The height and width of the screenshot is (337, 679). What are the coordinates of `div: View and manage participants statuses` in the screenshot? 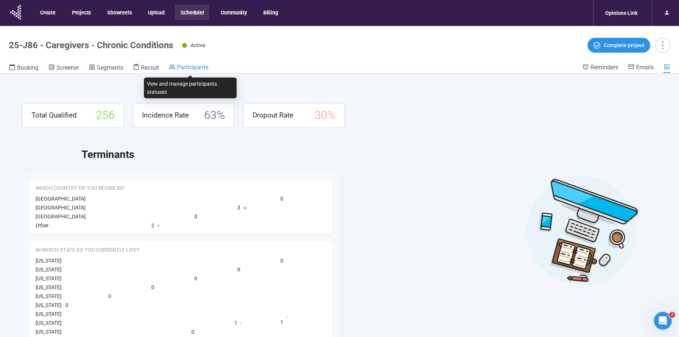 It's located at (190, 88).